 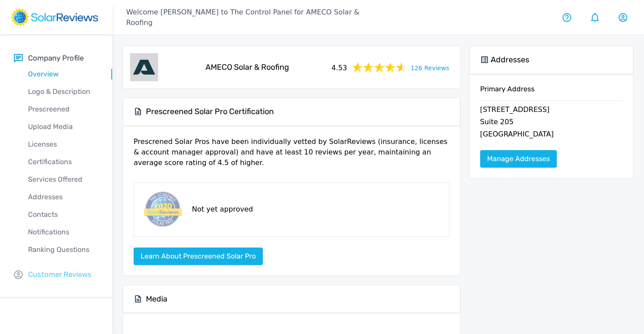 I want to click on a: Logo & Description, so click(x=63, y=92).